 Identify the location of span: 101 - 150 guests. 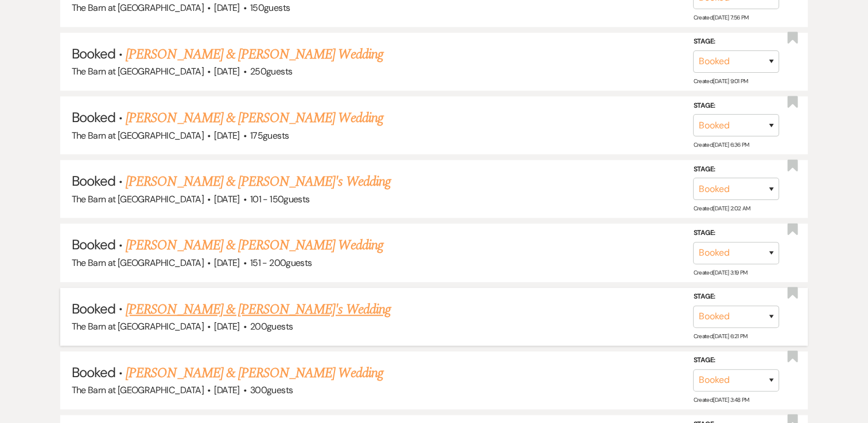
(279, 199).